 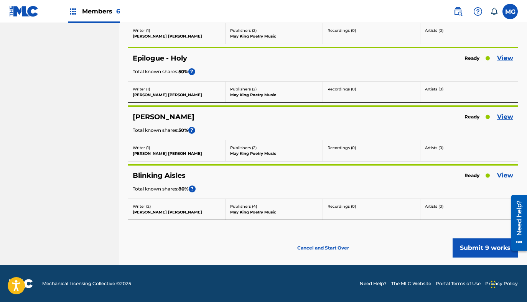 What do you see at coordinates (163, 117) in the screenshot?
I see `h5: Ah Carl` at bounding box center [163, 117].